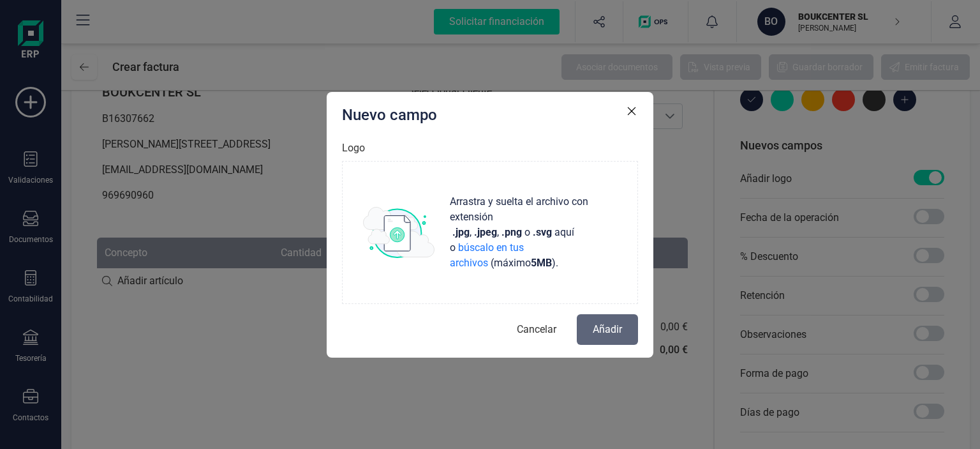  What do you see at coordinates (531, 209) in the screenshot?
I see `span: Arrastra y suelta el archivo con extensión` at bounding box center [531, 209].